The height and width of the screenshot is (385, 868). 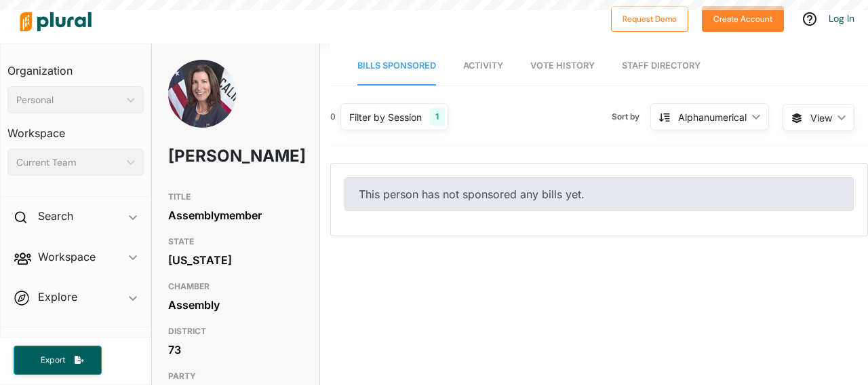 What do you see at coordinates (397, 65) in the screenshot?
I see `span: Bills Sponsored` at bounding box center [397, 65].